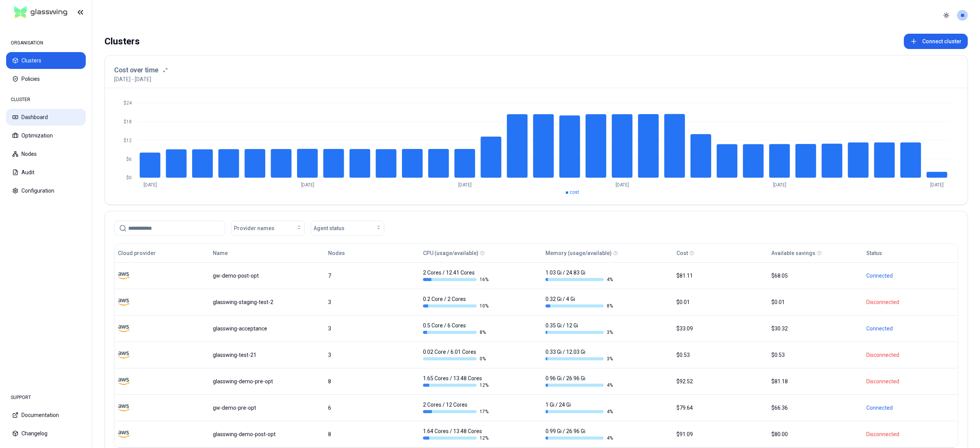  I want to click on tspan: $12, so click(128, 141).